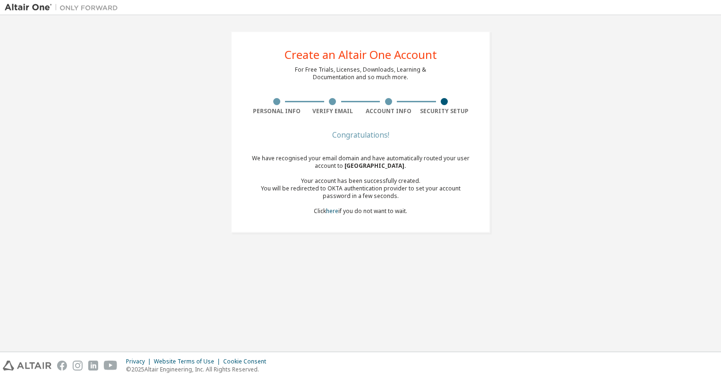  Describe the element at coordinates (199, 369) in the screenshot. I see `p: © 2025 Altair Engineering, Inc. All Rights Reserved.` at that location.